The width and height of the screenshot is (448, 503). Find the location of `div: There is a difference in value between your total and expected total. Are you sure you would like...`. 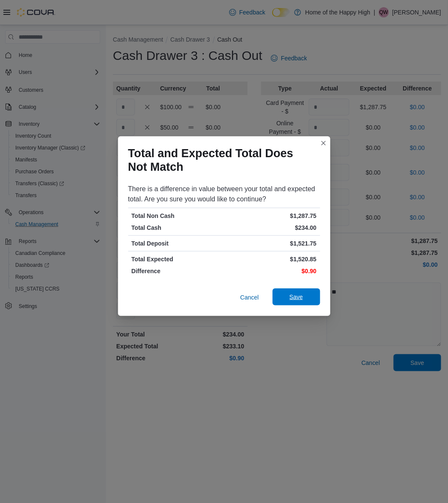

div: There is a difference in value between your total and expected total. Are you sure you would like... is located at coordinates (224, 194).